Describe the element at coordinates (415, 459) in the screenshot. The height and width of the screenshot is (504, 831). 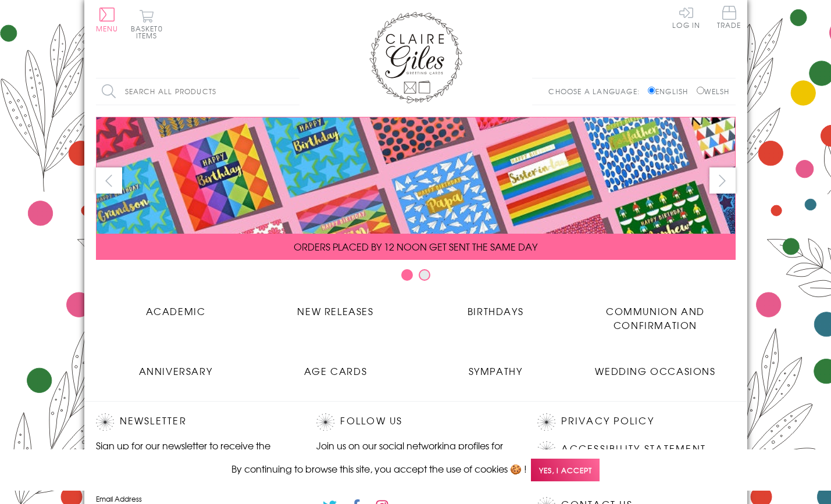
I see `p: Join us on our social networking profiles for up to the minute news and product releases the mome...` at that location.